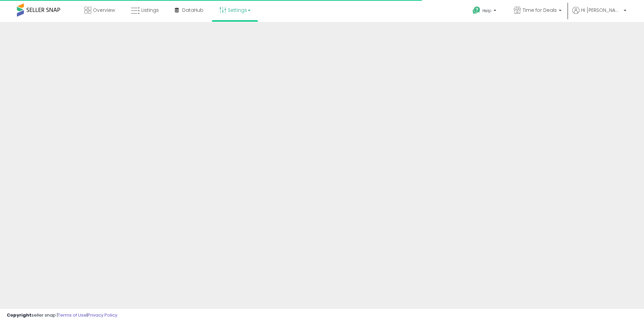  What do you see at coordinates (476, 10) in the screenshot?
I see `i: Get Help` at bounding box center [476, 10].